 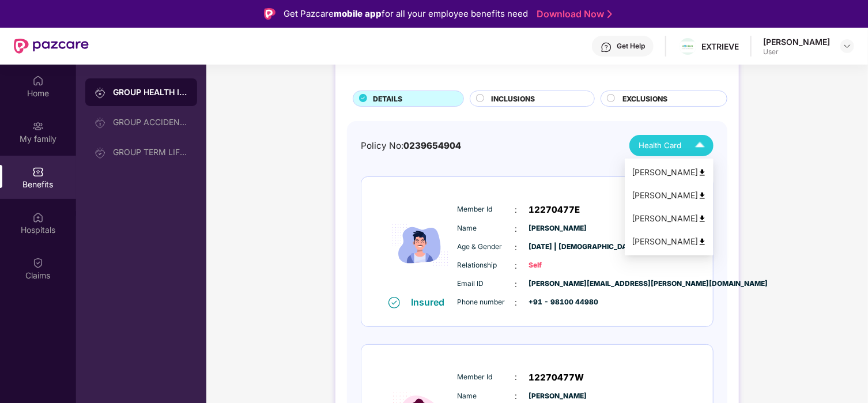 I want to click on div: GROUP HEALTH INSURANCE, so click(x=151, y=92).